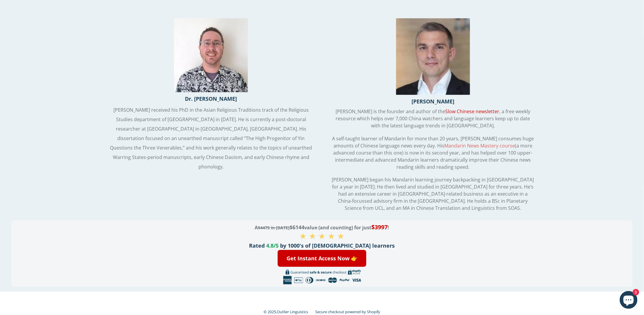 This screenshot has height=315, width=644. I want to click on span: 4.8/5, so click(273, 245).